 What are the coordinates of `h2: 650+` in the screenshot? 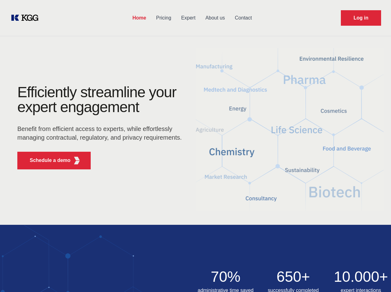 It's located at (293, 276).